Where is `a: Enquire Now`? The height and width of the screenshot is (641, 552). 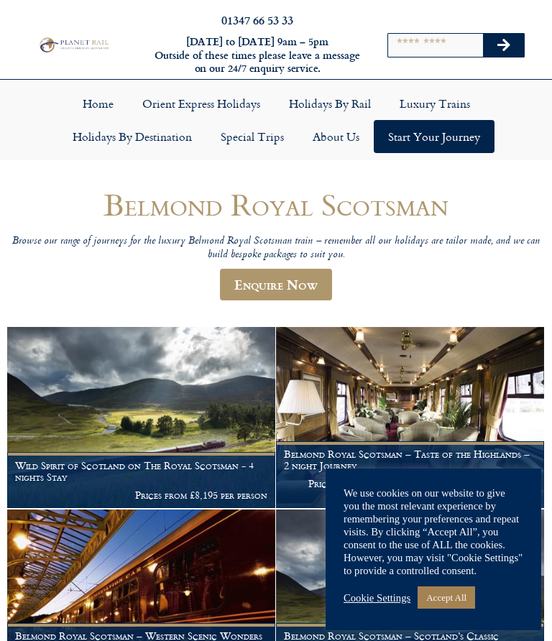
a: Enquire Now is located at coordinates (276, 285).